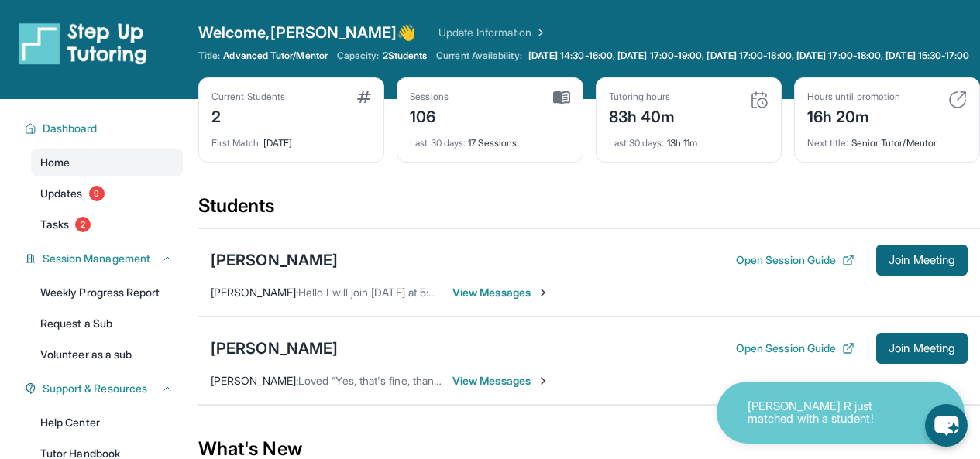  What do you see at coordinates (107, 194) in the screenshot?
I see `a: Updates9` at bounding box center [107, 194].